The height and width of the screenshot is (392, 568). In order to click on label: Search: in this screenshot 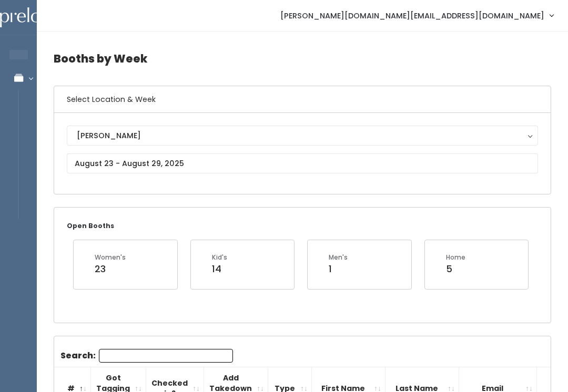, I will do `click(147, 356)`.